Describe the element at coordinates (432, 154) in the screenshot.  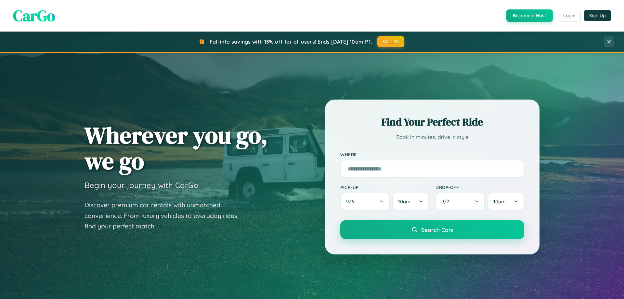
I see `label: Where` at that location.